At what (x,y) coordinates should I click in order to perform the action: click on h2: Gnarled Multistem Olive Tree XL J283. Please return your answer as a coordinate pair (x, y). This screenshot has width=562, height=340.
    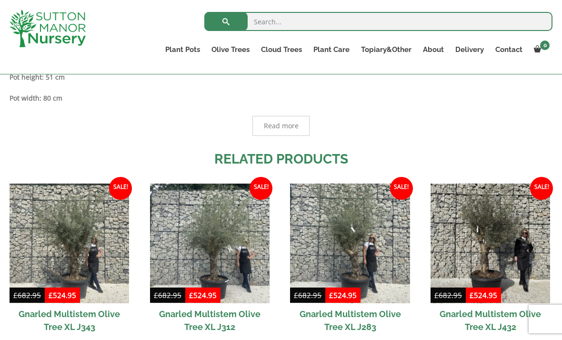
    Looking at the image, I should click on (350, 320).